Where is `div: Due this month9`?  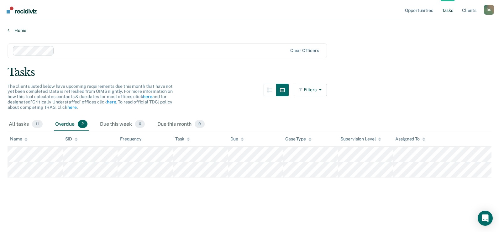 div: Due this month9 is located at coordinates (181, 124).